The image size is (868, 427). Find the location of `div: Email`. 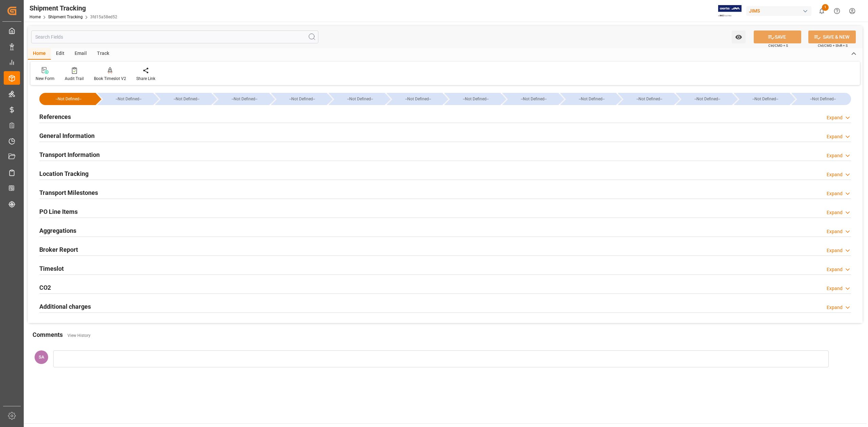

div: Email is located at coordinates (80, 54).